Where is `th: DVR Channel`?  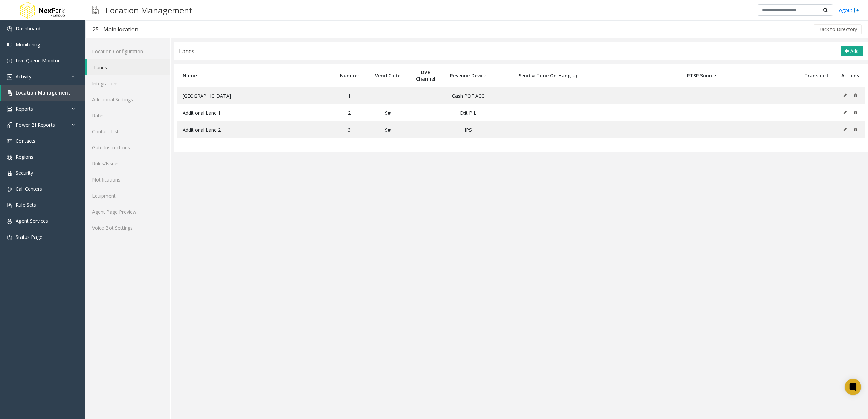 th: DVR Channel is located at coordinates (426, 76).